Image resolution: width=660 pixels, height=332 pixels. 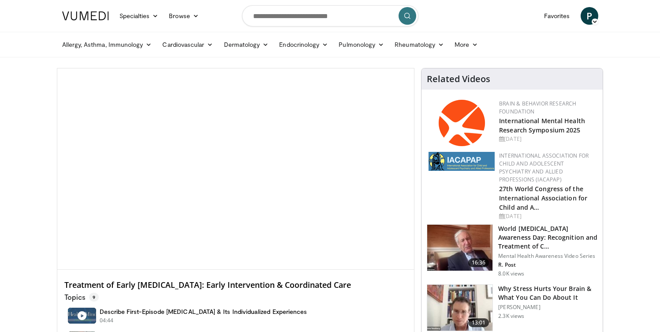 What do you see at coordinates (459, 79) in the screenshot?
I see `h4: Related Videos` at bounding box center [459, 79].